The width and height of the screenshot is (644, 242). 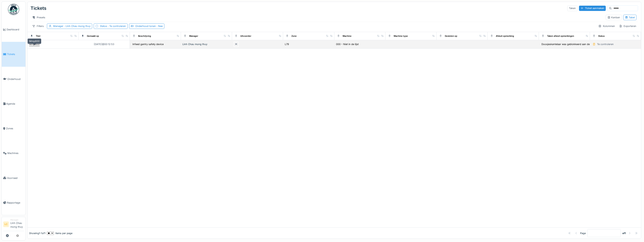 I want to click on div: Zone, so click(x=294, y=36).